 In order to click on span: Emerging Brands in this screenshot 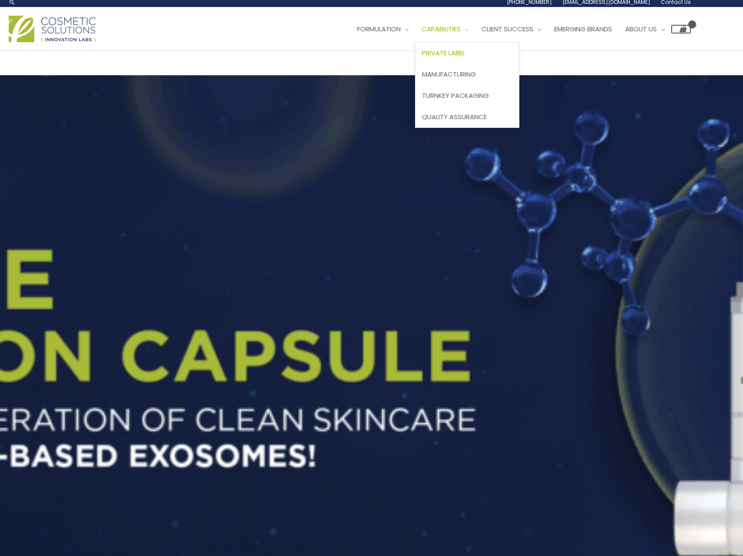, I will do `click(583, 29)`.